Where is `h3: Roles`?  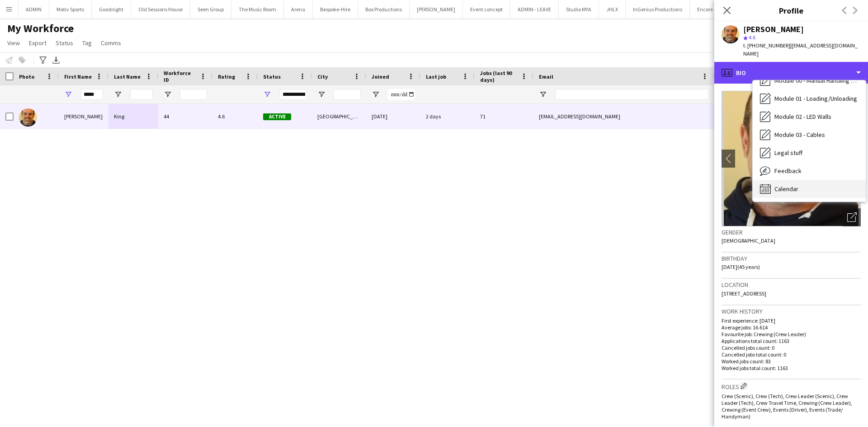 h3: Roles is located at coordinates (791, 386).